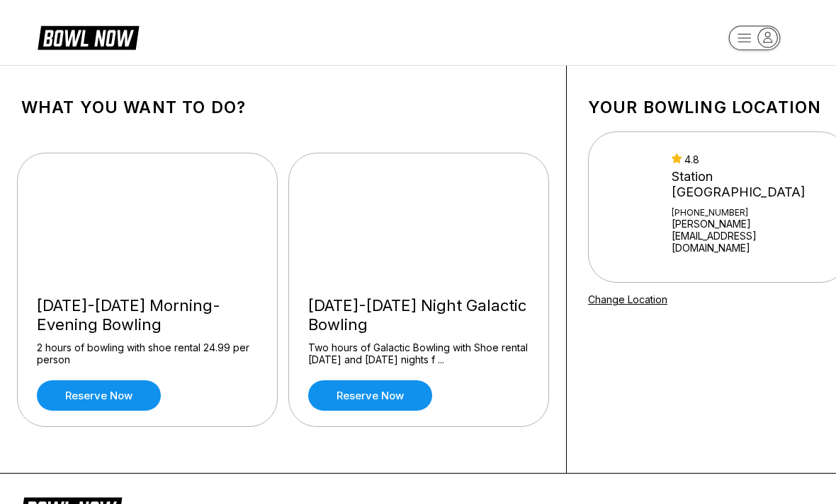 The height and width of the screenshot is (504, 836). What do you see at coordinates (419, 217) in the screenshot?
I see `img: Friday-Saturday Night Galactic Bowling` at bounding box center [419, 217].